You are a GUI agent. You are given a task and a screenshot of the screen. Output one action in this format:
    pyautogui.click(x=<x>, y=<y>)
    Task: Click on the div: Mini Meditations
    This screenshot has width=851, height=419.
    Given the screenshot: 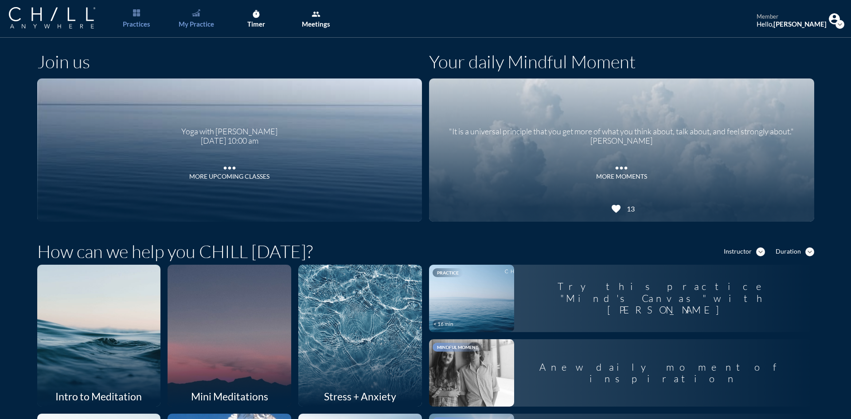 What is the action you would take?
    pyautogui.click(x=229, y=396)
    